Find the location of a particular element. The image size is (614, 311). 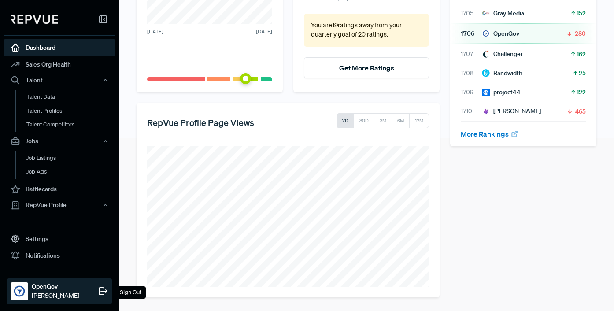

p: You are 19 ratings away from your quarterly goal of 20 ratings . is located at coordinates (367, 30).